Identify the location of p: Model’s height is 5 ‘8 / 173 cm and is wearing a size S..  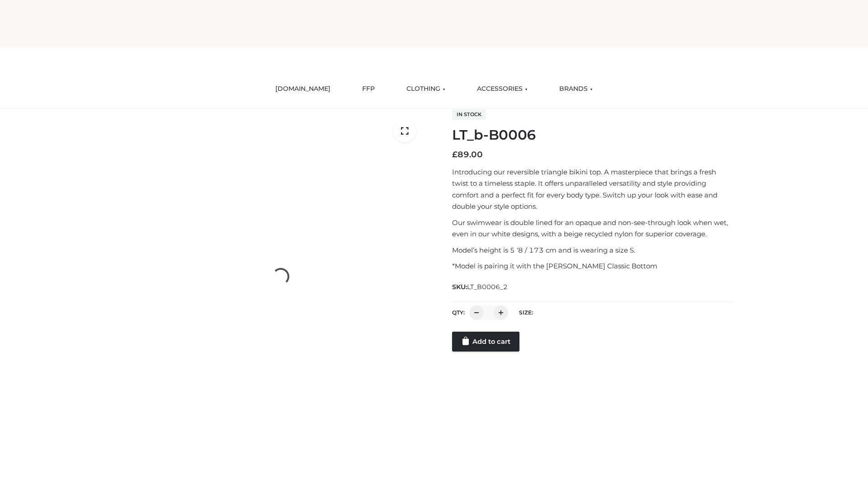
(593, 250).